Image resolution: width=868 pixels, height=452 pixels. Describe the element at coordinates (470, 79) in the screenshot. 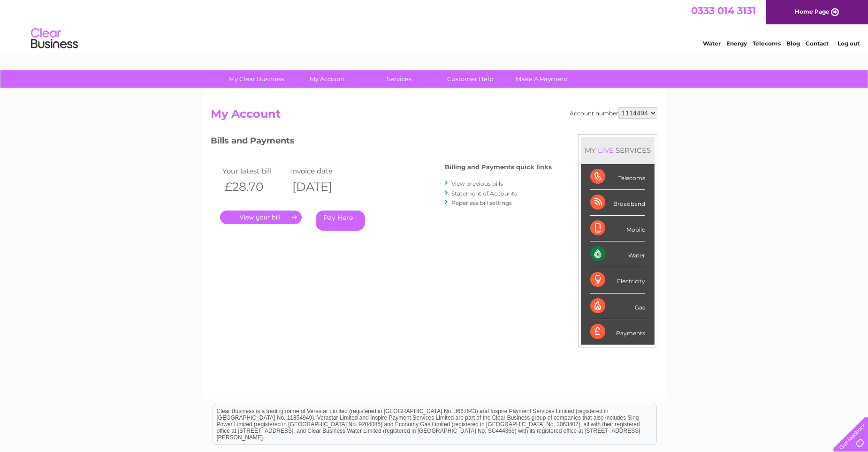

I see `a: Customer Help` at that location.